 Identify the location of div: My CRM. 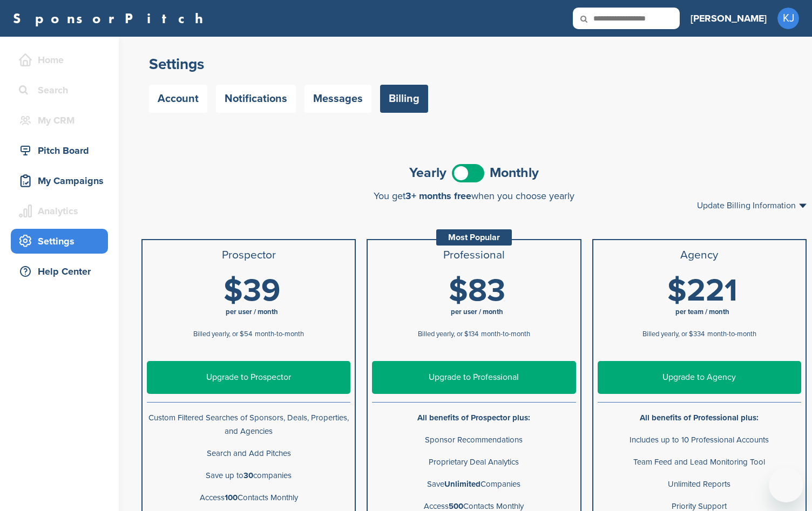
(62, 121).